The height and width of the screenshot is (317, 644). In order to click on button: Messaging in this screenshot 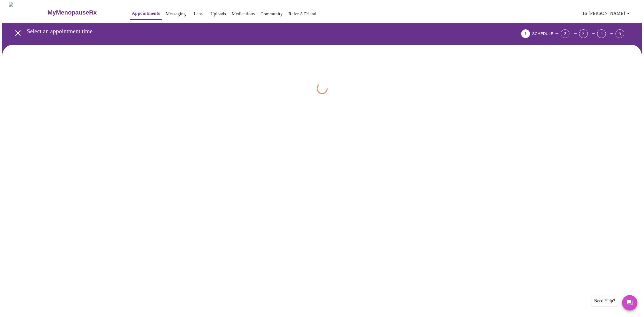, I will do `click(176, 14)`.